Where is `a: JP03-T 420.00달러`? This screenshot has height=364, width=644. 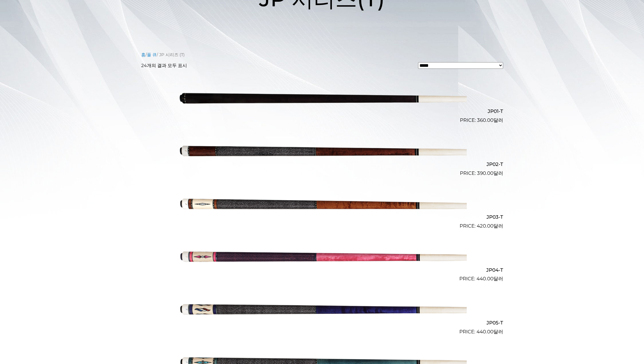 a: JP03-T 420.00달러 is located at coordinates (322, 204).